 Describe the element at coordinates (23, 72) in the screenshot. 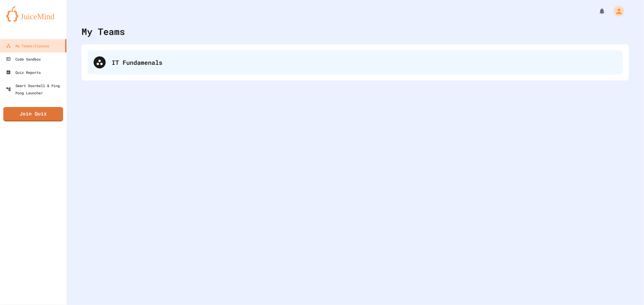

I see `div: Quiz Reports` at that location.